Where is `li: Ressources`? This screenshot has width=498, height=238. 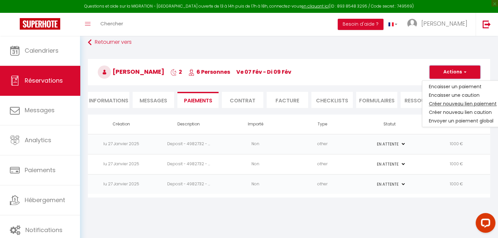 li: Ressources is located at coordinates (421, 100).